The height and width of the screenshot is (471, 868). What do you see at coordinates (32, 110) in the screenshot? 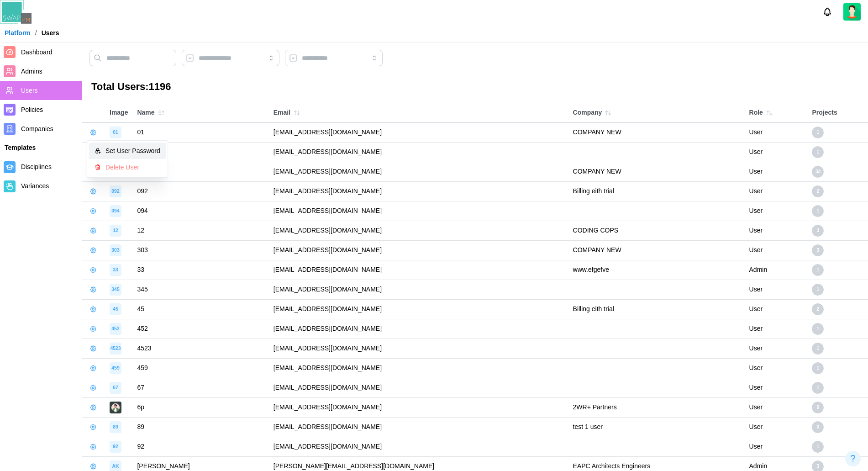
I see `span: Policies` at bounding box center [32, 110].